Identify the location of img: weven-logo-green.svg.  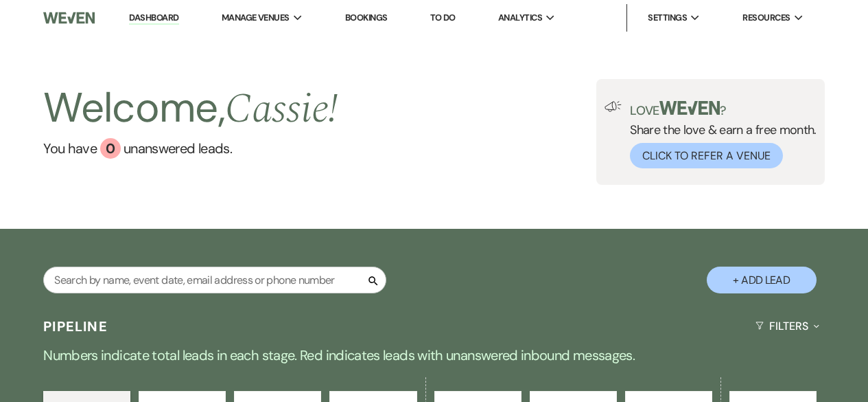
(690, 108).